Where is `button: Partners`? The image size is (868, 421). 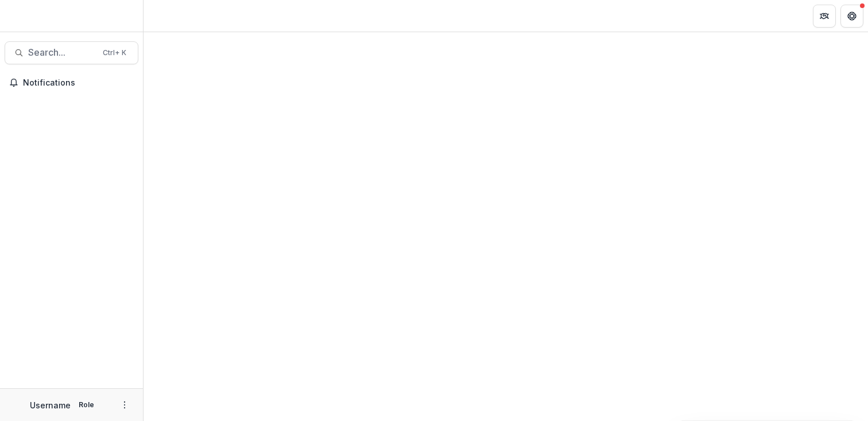 button: Partners is located at coordinates (824, 16).